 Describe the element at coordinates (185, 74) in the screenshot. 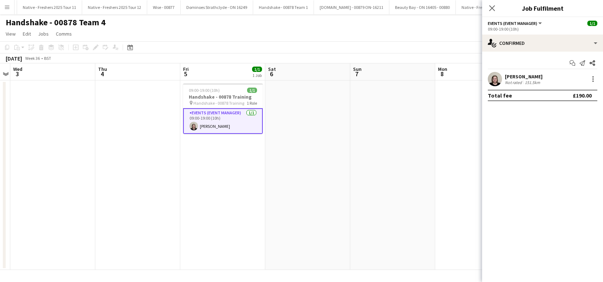

I see `span: 5` at that location.